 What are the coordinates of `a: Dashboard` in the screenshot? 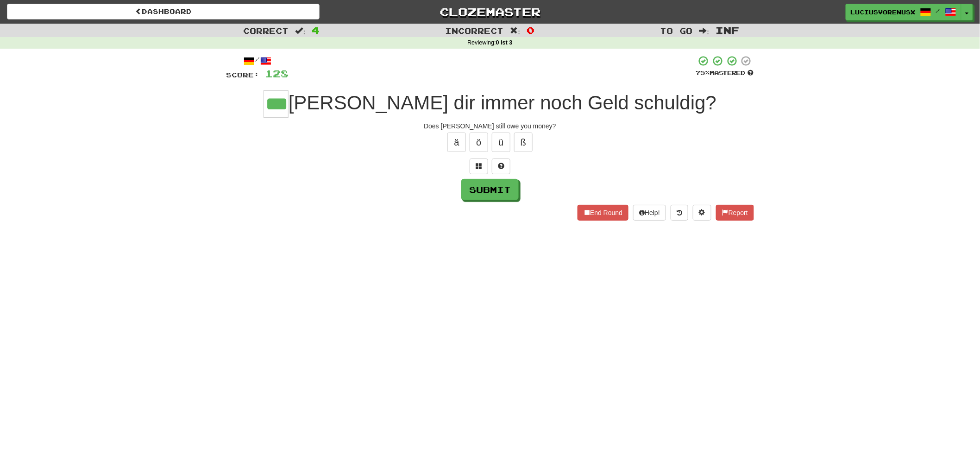 It's located at (163, 11).